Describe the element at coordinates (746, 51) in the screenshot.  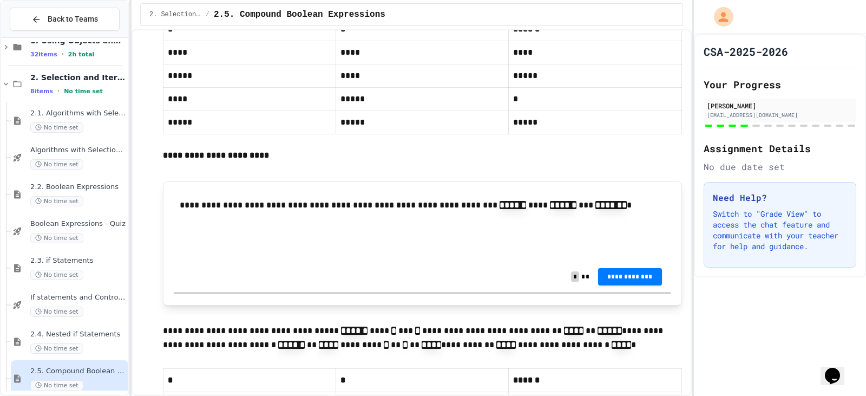
I see `h1: CSA-2025-2026` at that location.